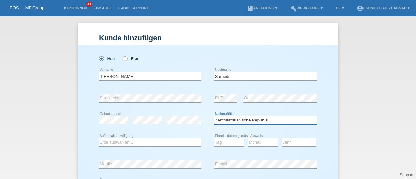  What do you see at coordinates (131, 58) in the screenshot?
I see `label: Frau` at bounding box center [131, 58].